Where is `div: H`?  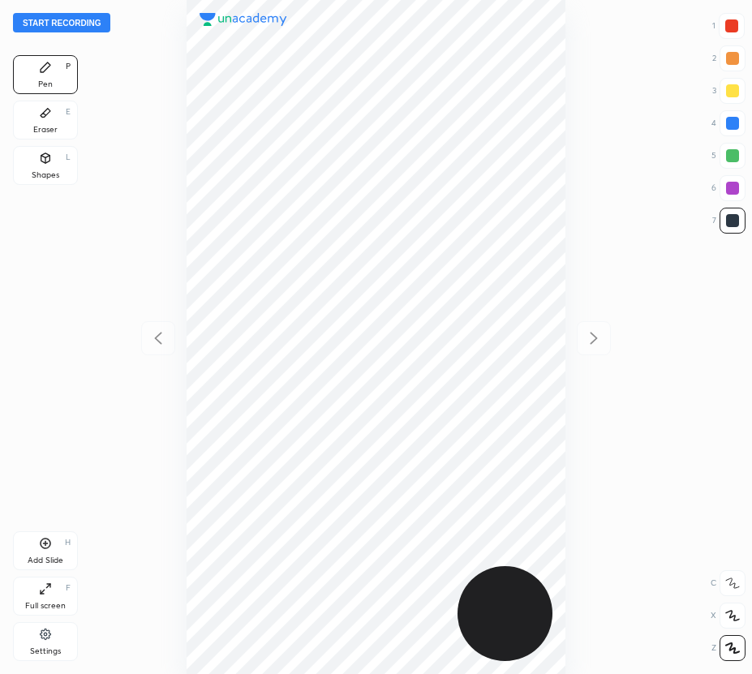
div: H is located at coordinates (67, 543).